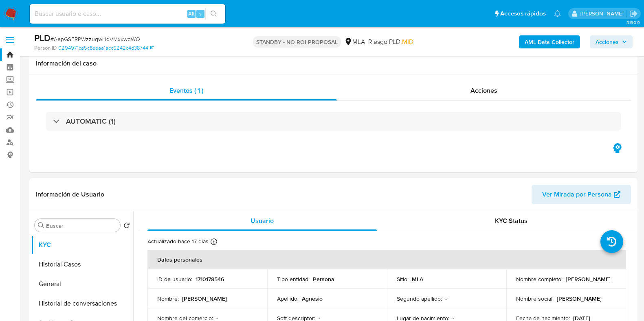 This screenshot has height=321, width=644. What do you see at coordinates (354, 42) in the screenshot?
I see `div: MLA` at bounding box center [354, 42].